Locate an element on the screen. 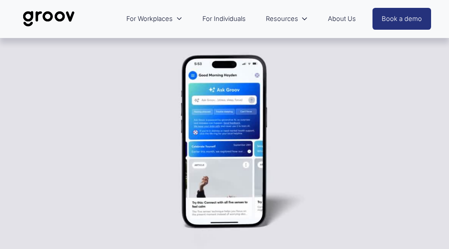 This screenshot has height=249, width=449. a: For Individuals is located at coordinates (224, 19).